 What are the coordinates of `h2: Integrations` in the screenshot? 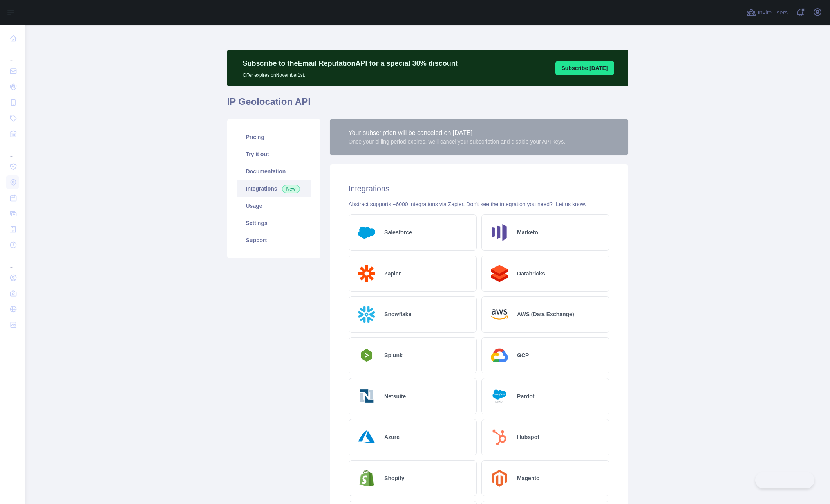 It's located at (479, 189).